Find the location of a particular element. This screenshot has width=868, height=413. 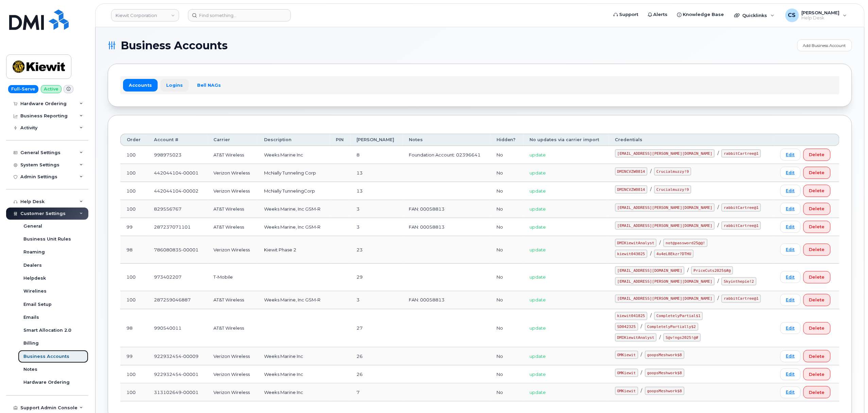

td: Kiewit Phase 2 is located at coordinates (294, 250).